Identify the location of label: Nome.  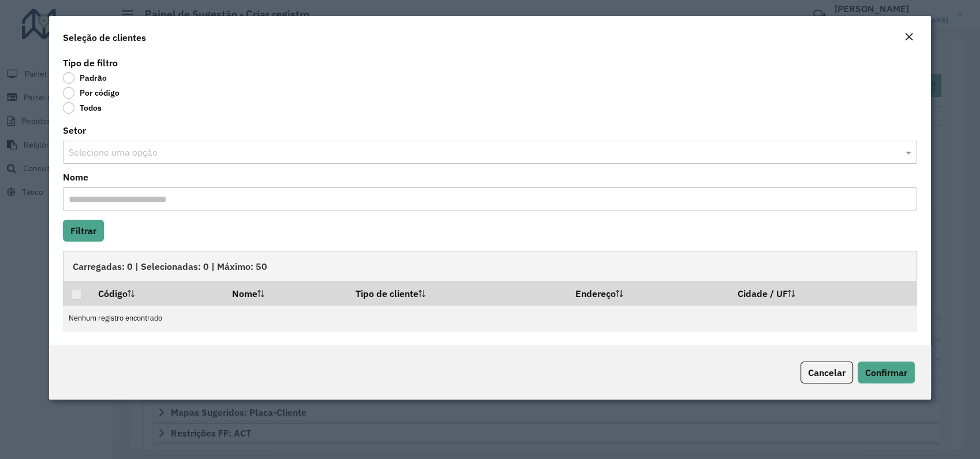
(75, 177).